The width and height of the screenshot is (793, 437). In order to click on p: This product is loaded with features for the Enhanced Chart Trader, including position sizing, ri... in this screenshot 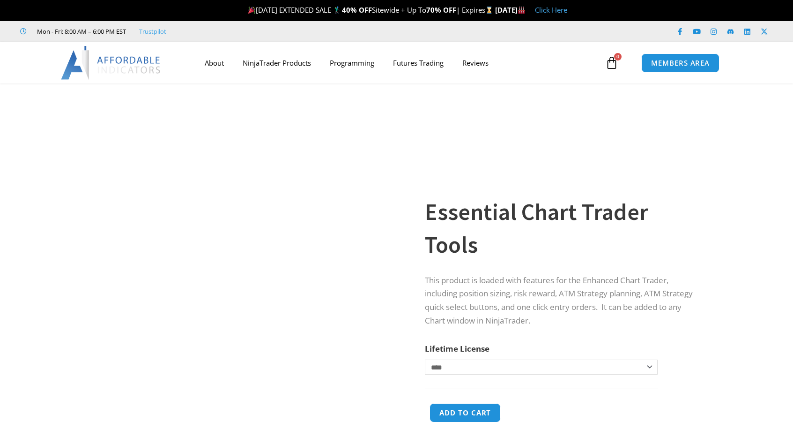, I will do `click(562, 301)`.